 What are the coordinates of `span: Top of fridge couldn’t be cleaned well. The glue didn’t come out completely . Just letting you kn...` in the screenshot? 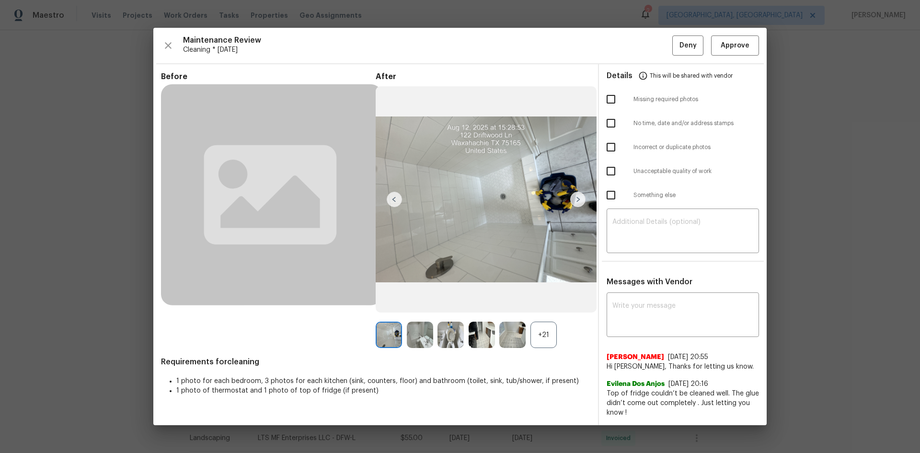 It's located at (683, 403).